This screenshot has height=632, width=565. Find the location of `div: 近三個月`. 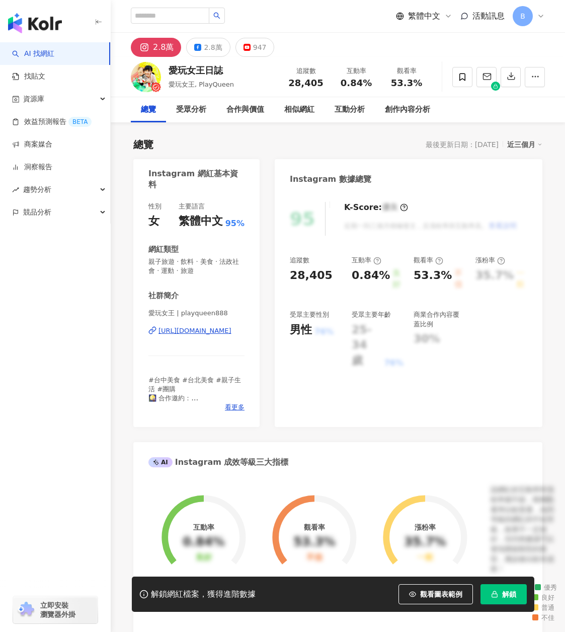

div: 近三個月 is located at coordinates (525, 145).